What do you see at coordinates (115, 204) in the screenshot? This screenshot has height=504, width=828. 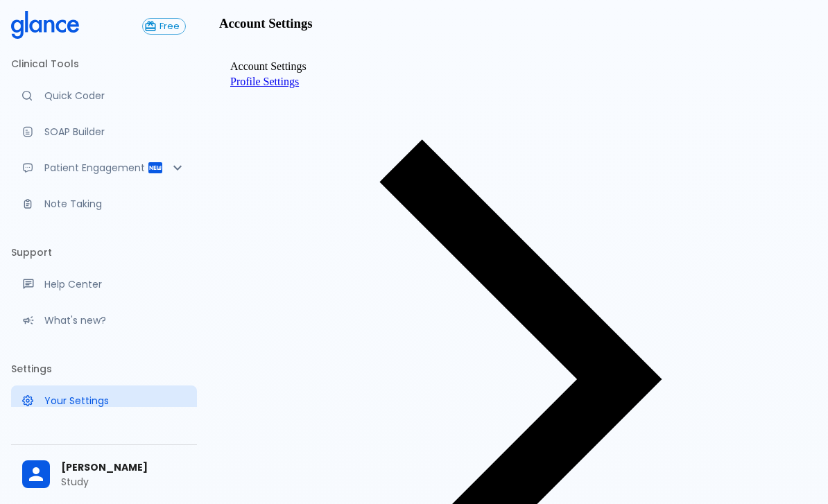 I see `p: Note Taking` at bounding box center [115, 204].